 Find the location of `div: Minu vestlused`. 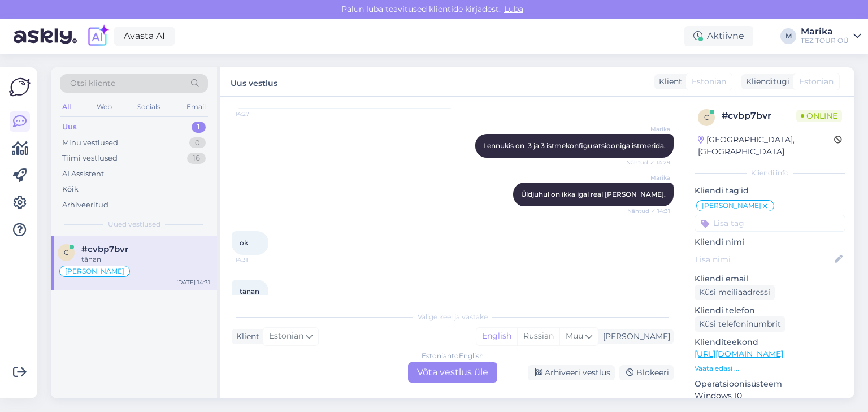

div: Minu vestlused is located at coordinates (90, 143).